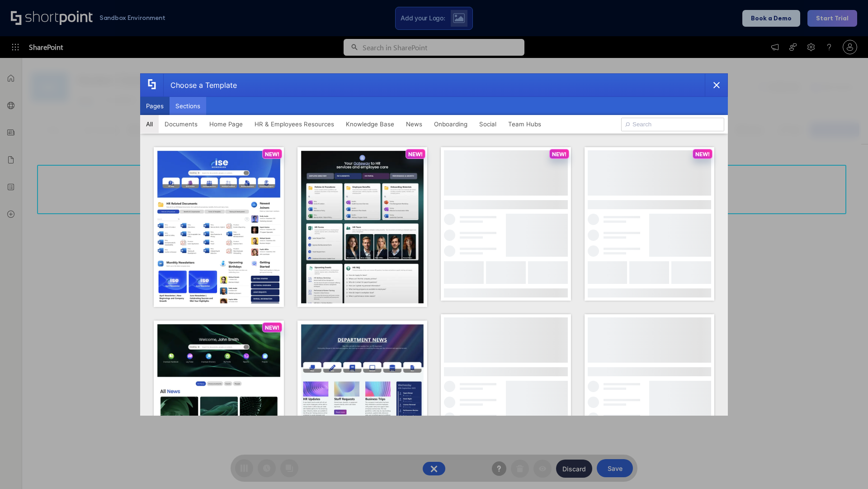 This screenshot has width=868, height=489. I want to click on button: Social, so click(488, 124).